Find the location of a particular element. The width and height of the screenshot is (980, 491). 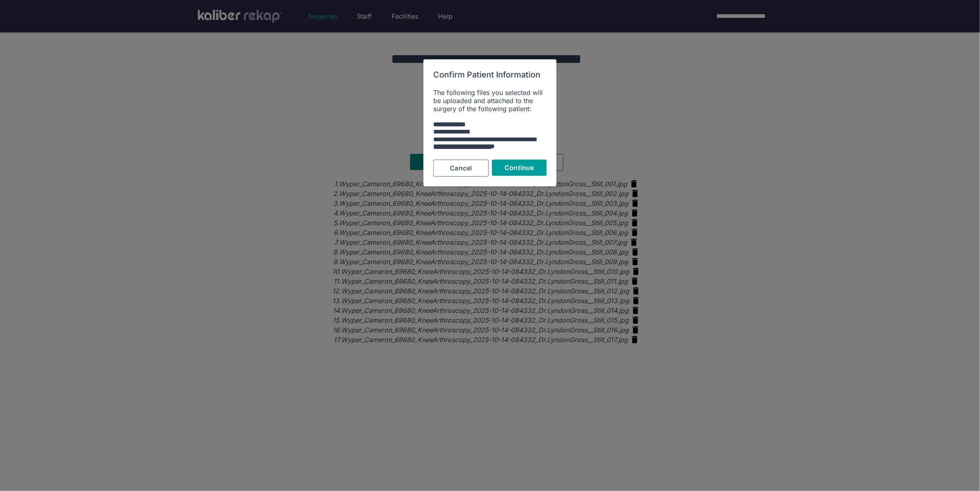

span: Cancel is located at coordinates (461, 168).